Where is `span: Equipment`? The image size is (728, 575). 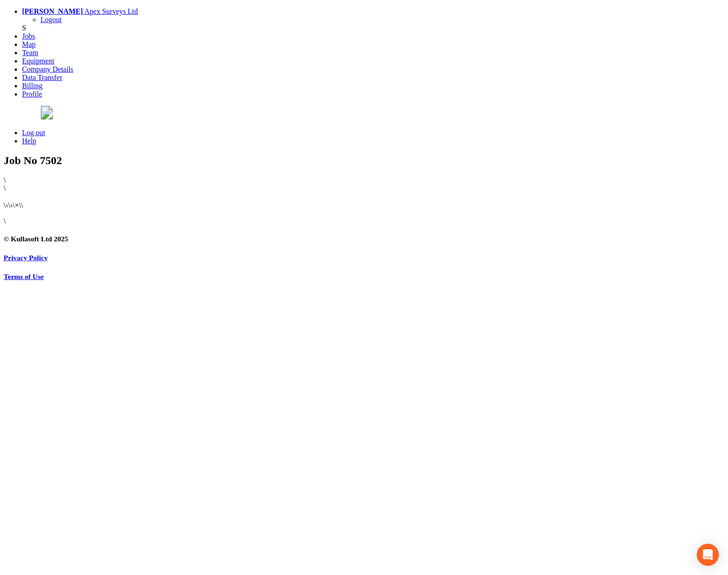 span: Equipment is located at coordinates (38, 61).